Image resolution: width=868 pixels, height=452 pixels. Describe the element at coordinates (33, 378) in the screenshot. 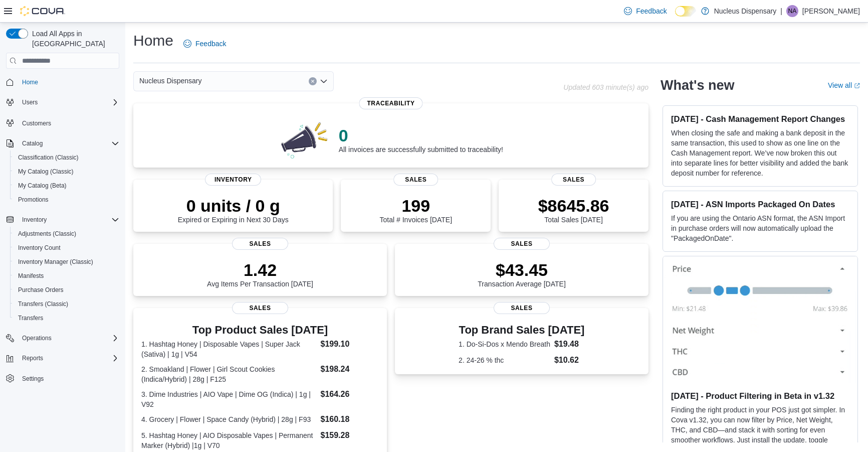

I see `span: Settings` at that location.